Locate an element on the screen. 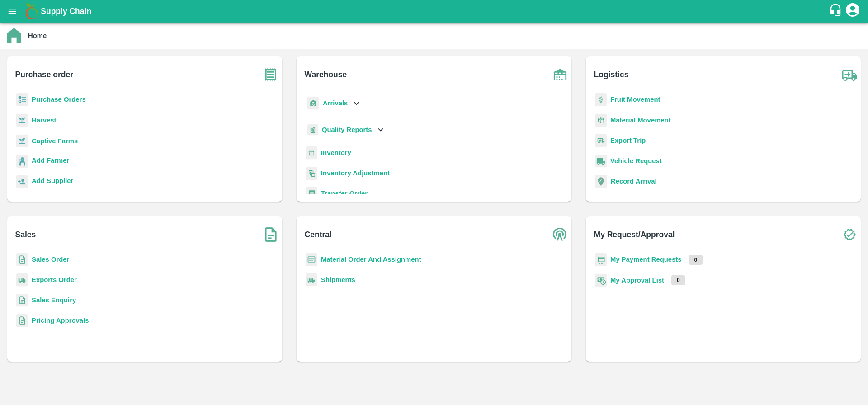  a: Supply Chain is located at coordinates (435, 11).